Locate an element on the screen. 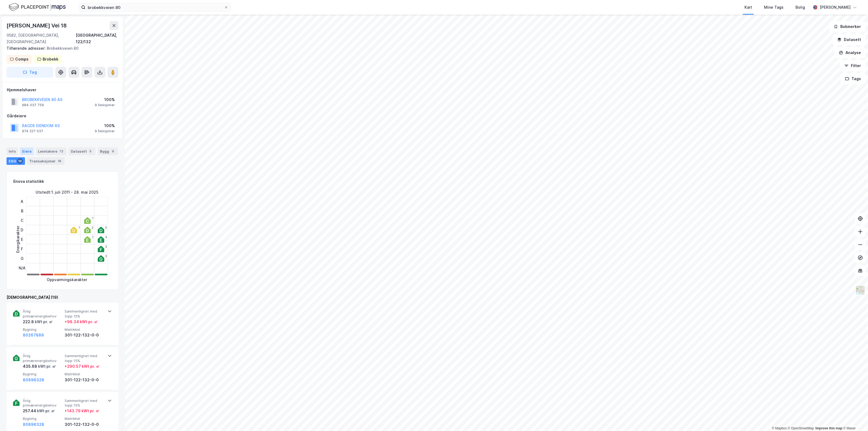  div: Chat Widget is located at coordinates (854, 418).